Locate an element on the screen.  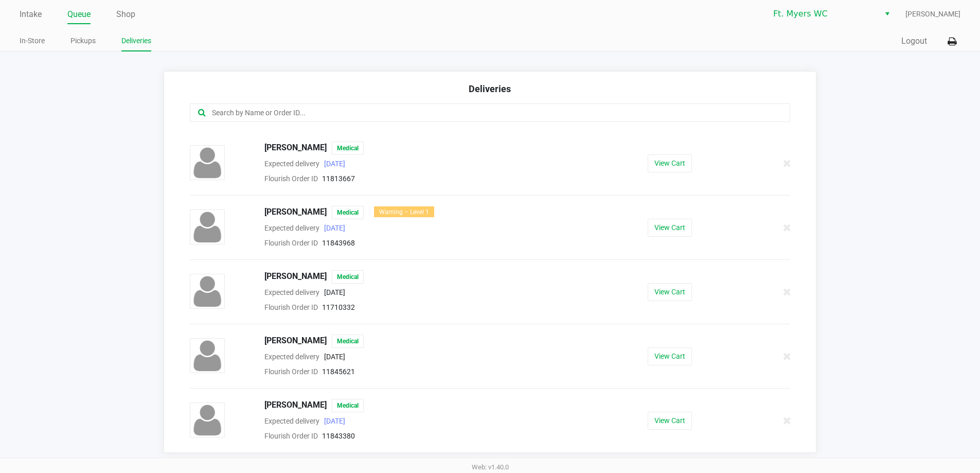
span: Deliveries is located at coordinates (490, 89).